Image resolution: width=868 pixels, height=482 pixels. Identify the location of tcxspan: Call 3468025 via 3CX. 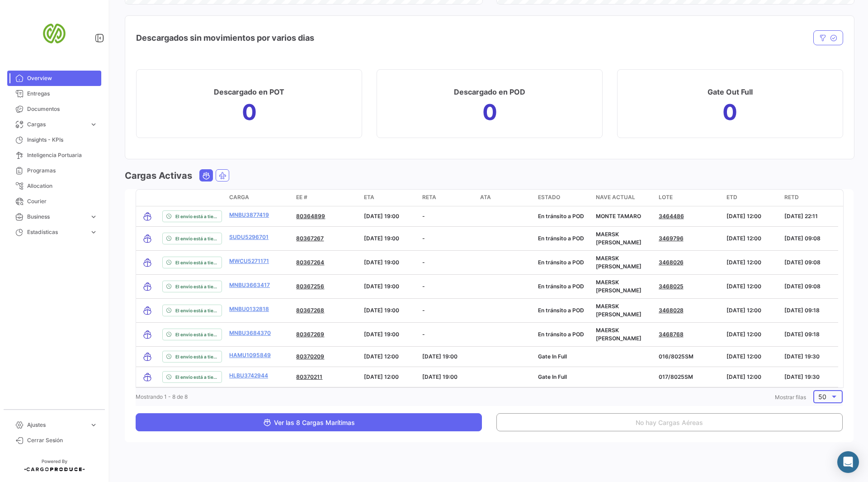
(671, 286).